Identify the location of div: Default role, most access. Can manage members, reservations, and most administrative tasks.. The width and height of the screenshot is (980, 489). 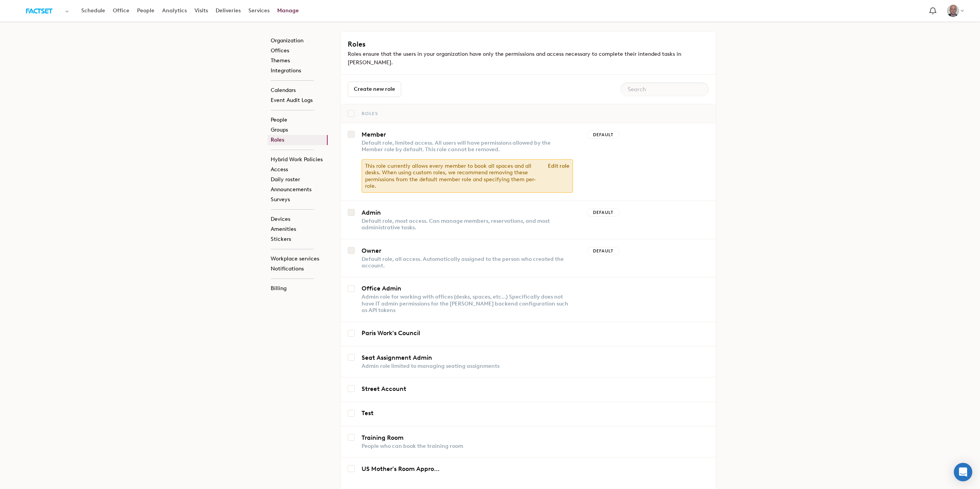
(467, 224).